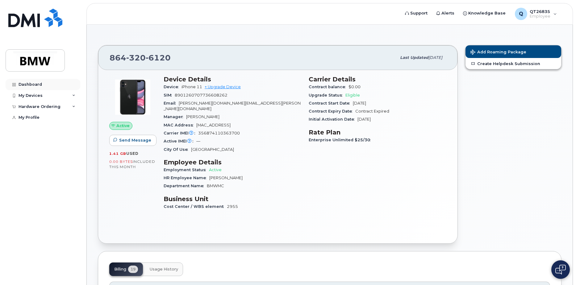 The height and width of the screenshot is (285, 576). What do you see at coordinates (327, 95) in the screenshot?
I see `span: Upgrade Status` at bounding box center [327, 95].